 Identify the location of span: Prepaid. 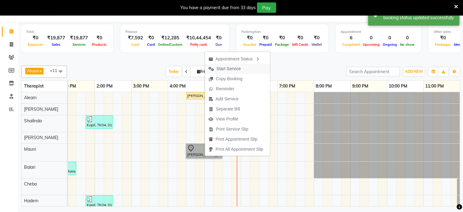
(265, 44).